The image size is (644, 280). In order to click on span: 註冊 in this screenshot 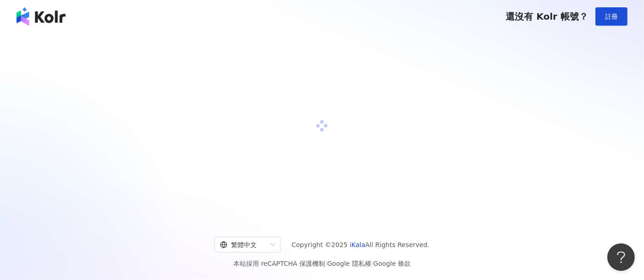, I will do `click(612, 16)`.